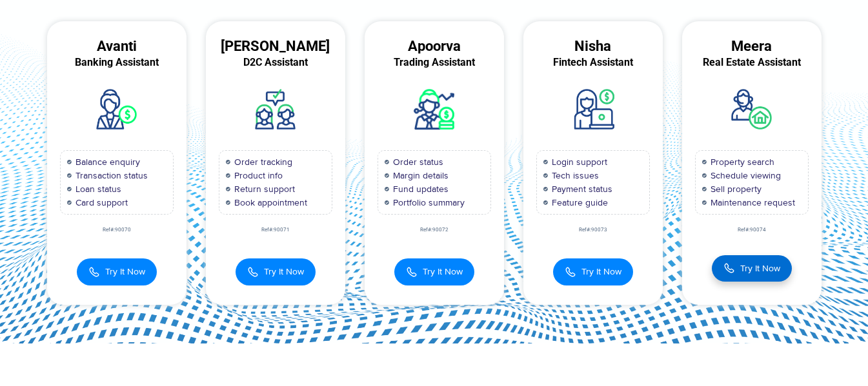  Describe the element at coordinates (744, 175) in the screenshot. I see `span: Schedule viewing` at that location.